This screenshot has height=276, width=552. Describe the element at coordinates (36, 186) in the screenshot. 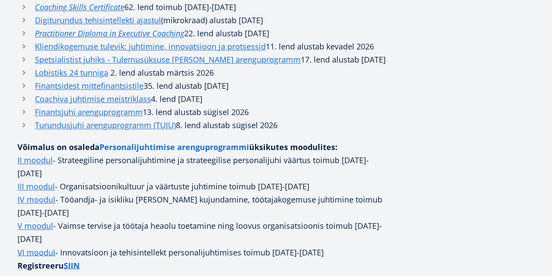

I see `a: III moodul` at that location.